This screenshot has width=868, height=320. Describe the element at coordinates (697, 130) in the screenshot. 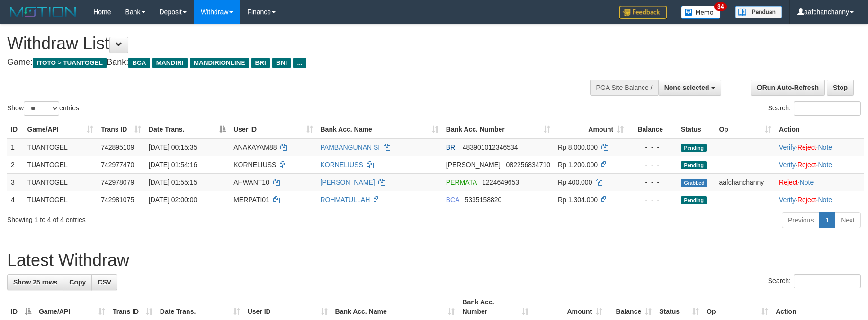

I see `th: Status` at that location.